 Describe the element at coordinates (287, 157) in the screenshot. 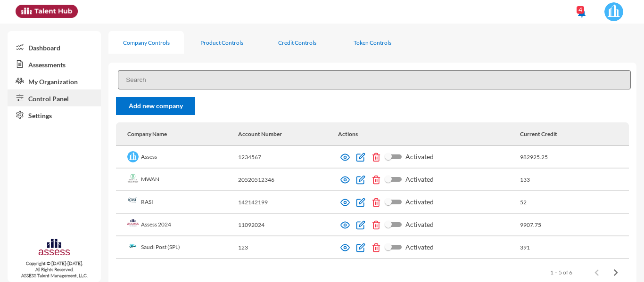

I see `td: 1234567` at that location.